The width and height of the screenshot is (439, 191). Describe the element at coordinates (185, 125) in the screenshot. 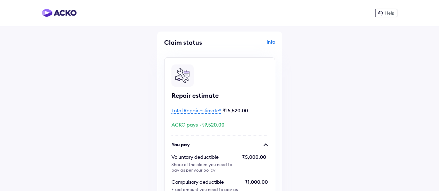

I see `span: ACKO pays` at that location.